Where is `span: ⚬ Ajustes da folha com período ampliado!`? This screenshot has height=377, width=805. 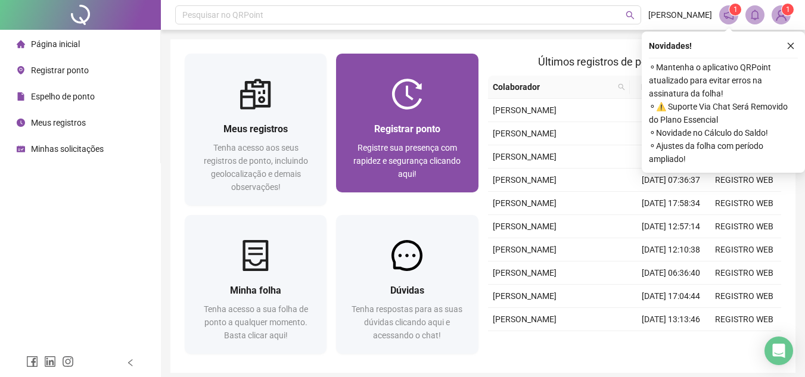
span: ⚬ Ajustes da folha com período ampliado! is located at coordinates (724, 153).